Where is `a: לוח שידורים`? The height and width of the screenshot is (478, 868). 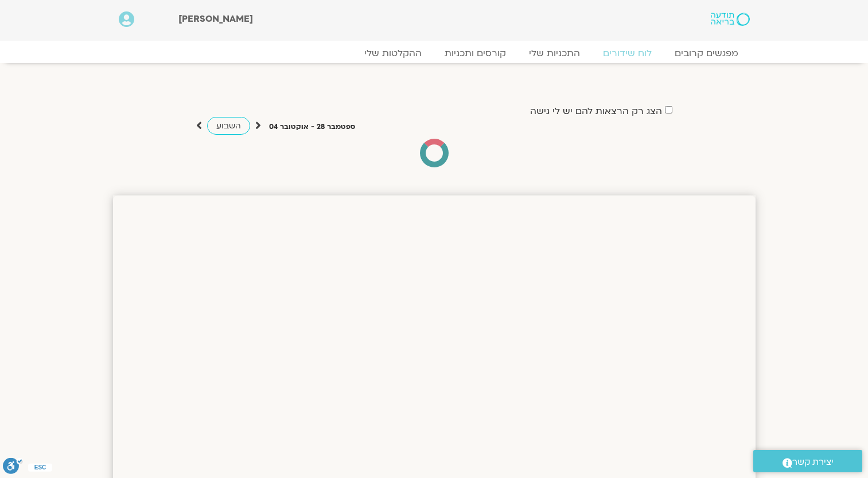 a: לוח שידורים is located at coordinates (627, 53).